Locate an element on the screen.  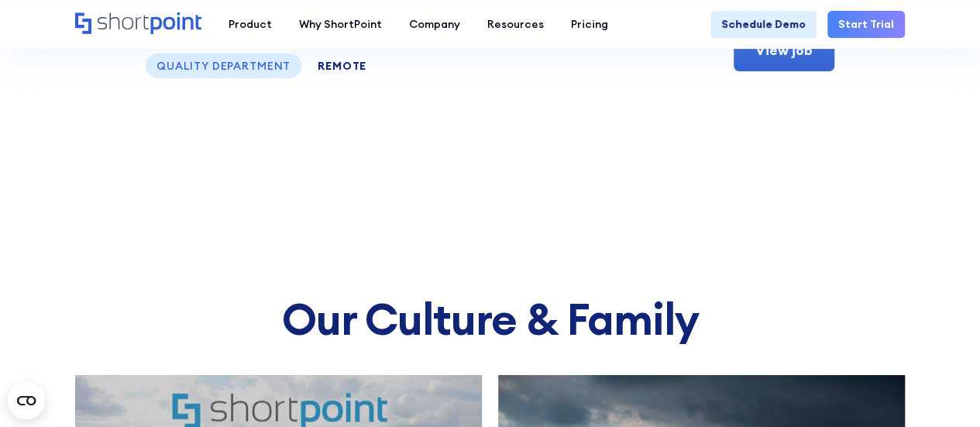
a: Why ShortPoint is located at coordinates (340, 24).